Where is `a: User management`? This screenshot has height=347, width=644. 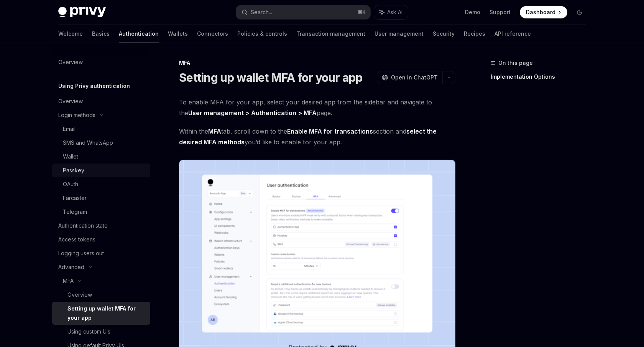
a: User management is located at coordinates (399, 34).